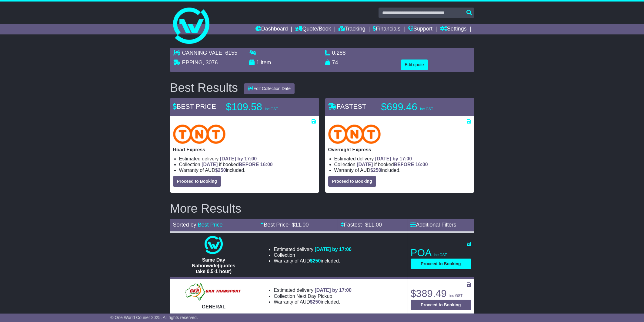 The width and height of the screenshot is (644, 322). What do you see at coordinates (230, 53) in the screenshot?
I see `span: , 6155` at bounding box center [230, 53].